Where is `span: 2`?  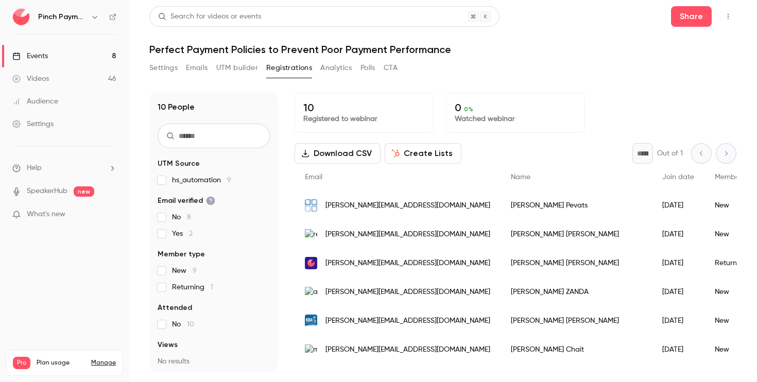 span: 2 is located at coordinates (191, 234).